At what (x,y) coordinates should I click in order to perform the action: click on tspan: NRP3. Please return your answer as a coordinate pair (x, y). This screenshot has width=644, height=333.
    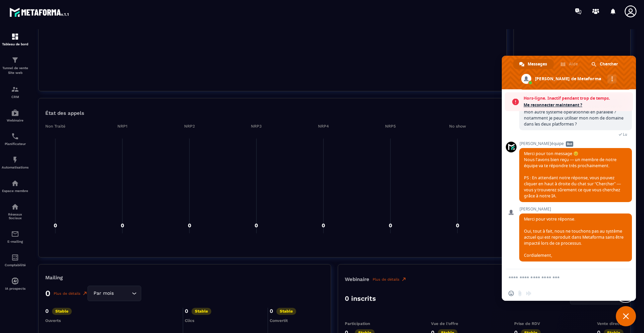
    Looking at the image, I should click on (256, 126).